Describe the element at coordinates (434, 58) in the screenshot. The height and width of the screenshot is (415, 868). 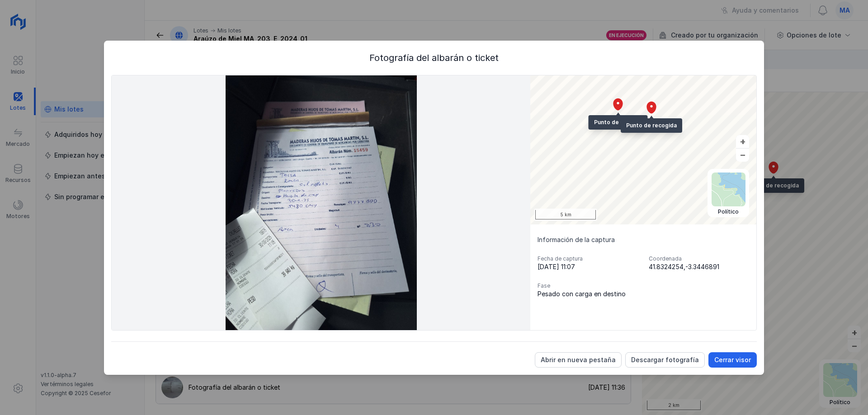
I see `div: Fotografía del albarán o ticket` at that location.